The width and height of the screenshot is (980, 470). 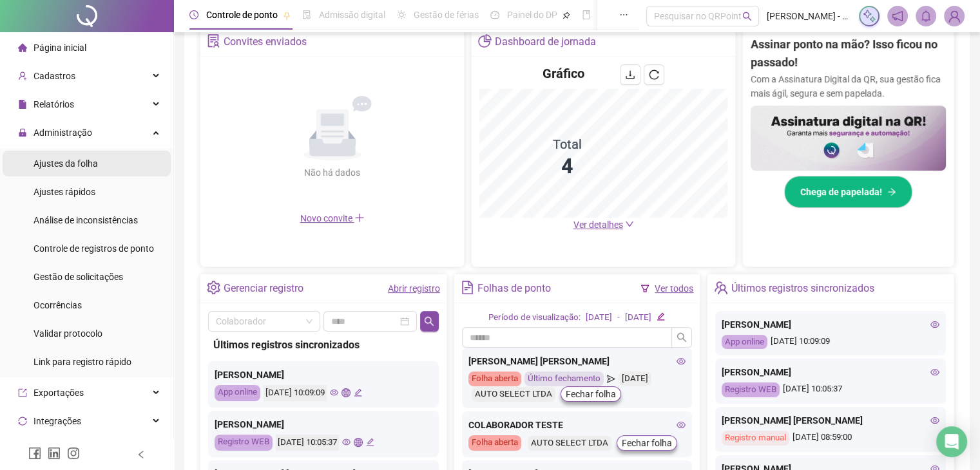 I want to click on span: book, so click(x=586, y=15).